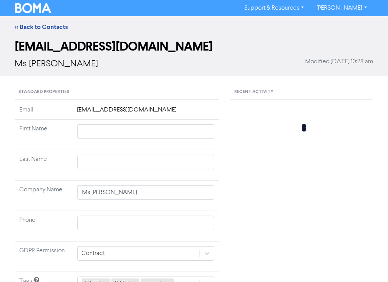 This screenshot has height=282, width=388. What do you see at coordinates (274, 8) in the screenshot?
I see `a: Support & Resources` at bounding box center [274, 8].